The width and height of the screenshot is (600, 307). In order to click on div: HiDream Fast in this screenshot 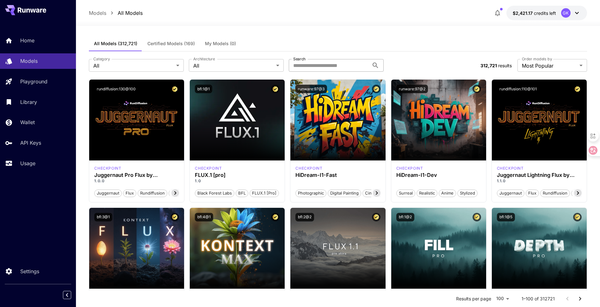, I will do `click(309, 168)`.